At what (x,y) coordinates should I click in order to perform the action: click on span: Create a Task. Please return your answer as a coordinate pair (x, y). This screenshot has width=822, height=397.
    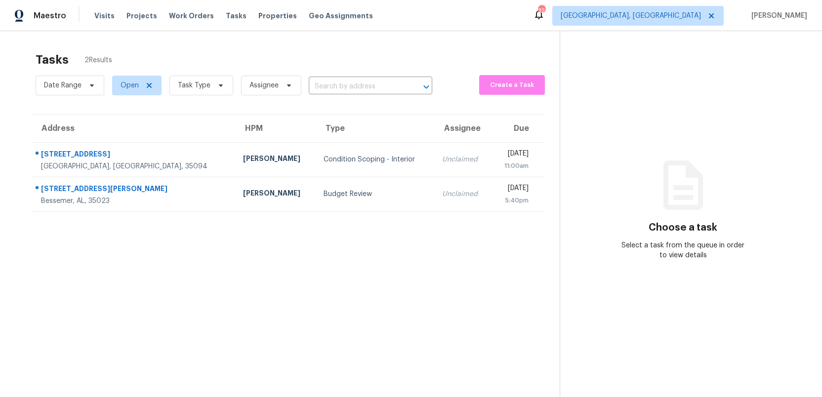
    Looking at the image, I should click on (512, 85).